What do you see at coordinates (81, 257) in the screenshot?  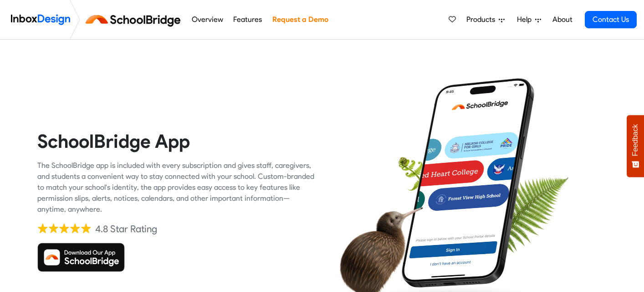 I see `img: Download SchoolBridge App` at bounding box center [81, 257].